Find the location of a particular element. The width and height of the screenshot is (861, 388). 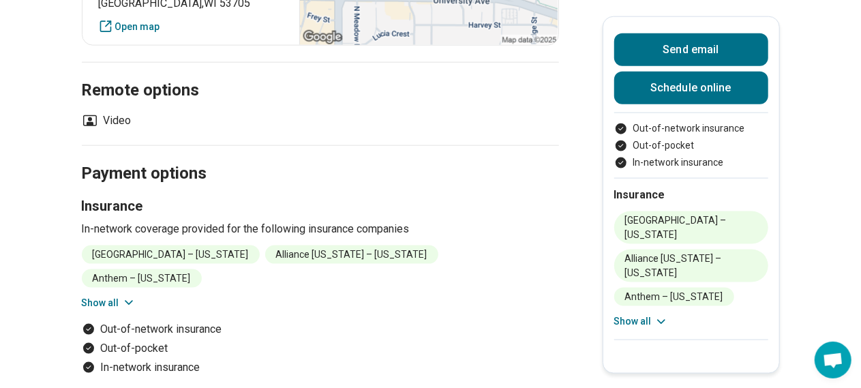

h2: Insurance is located at coordinates (692, 195).